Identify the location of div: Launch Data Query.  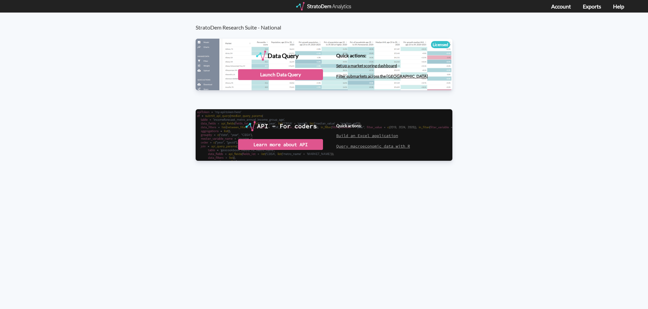
(281, 75).